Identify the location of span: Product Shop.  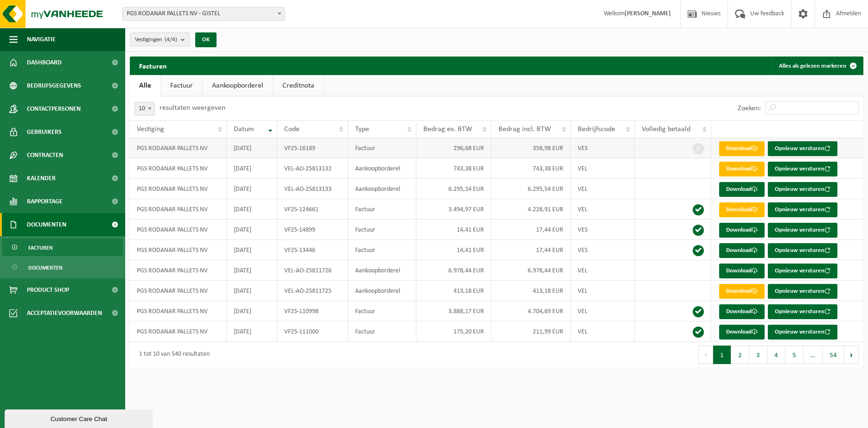
(48, 290).